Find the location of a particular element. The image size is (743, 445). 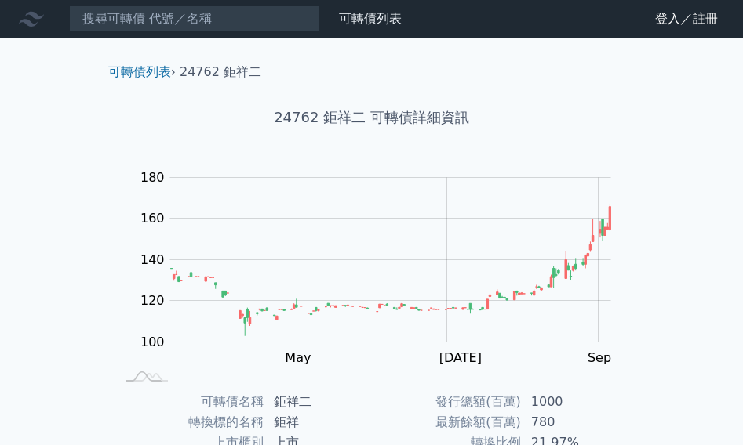

input: 搜尋可轉債 代號／名稱 is located at coordinates (194, 19).